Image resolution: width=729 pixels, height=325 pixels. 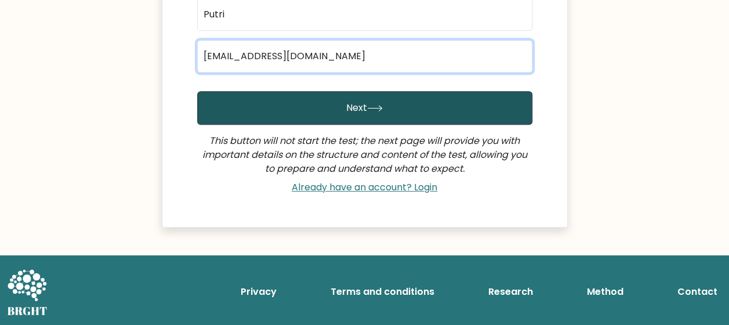 I want to click on a: Research, so click(x=510, y=292).